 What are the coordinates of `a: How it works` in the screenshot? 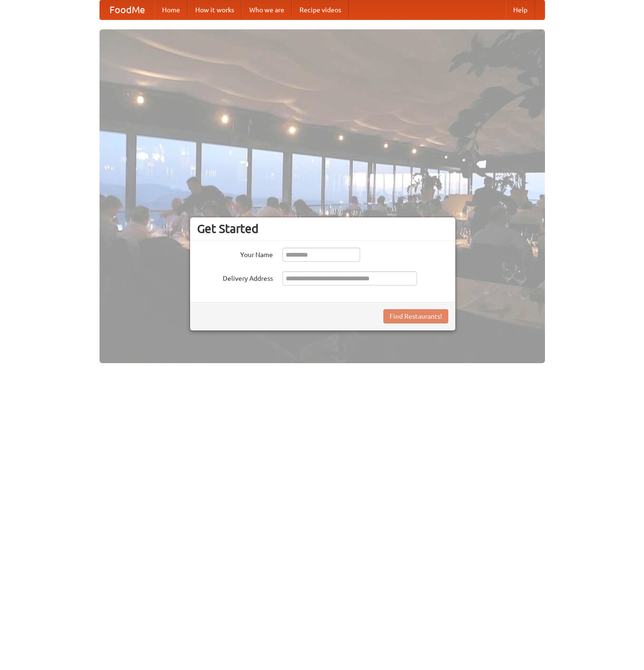 It's located at (214, 10).